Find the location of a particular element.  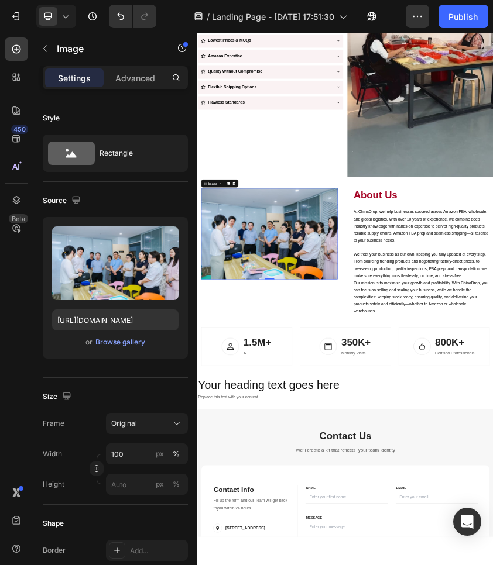

strong: Quality Without Compromise is located at coordinates (89, 118).